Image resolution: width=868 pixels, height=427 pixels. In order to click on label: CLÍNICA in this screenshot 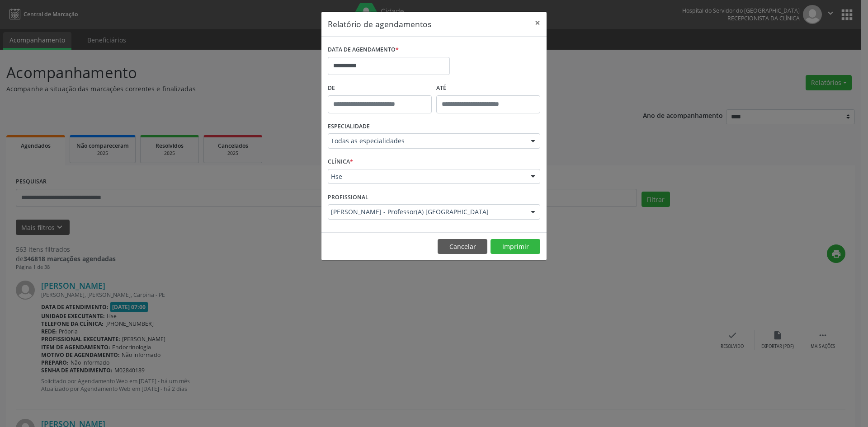, I will do `click(341, 162)`.